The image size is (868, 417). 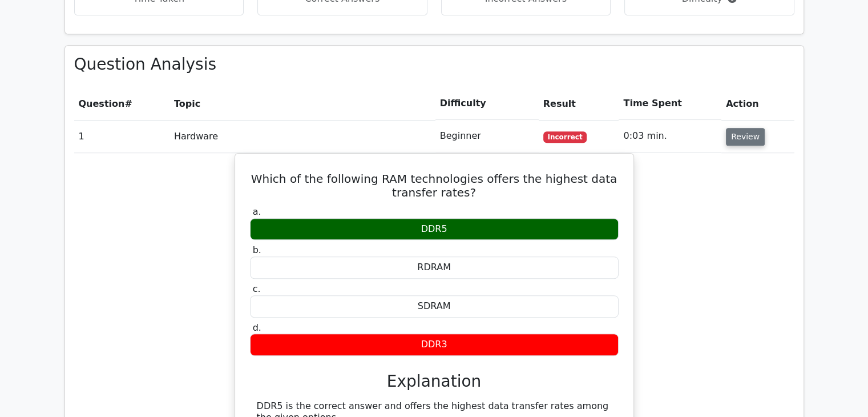 I want to click on td: Beginner, so click(x=487, y=136).